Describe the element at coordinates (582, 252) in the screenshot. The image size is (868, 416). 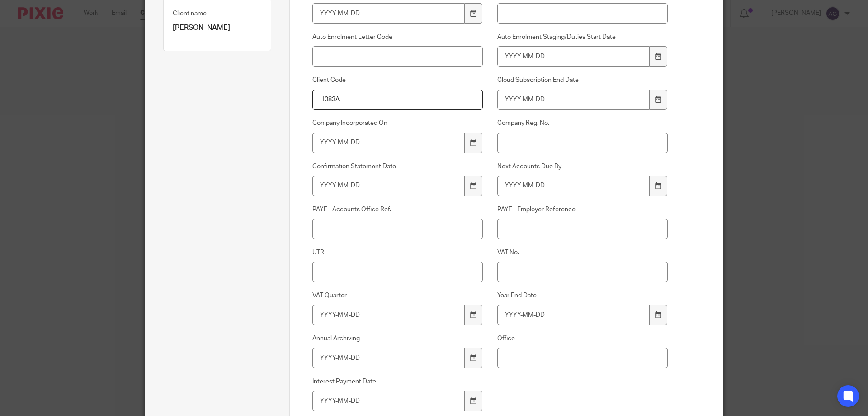
I see `label: VAT No.` at that location.